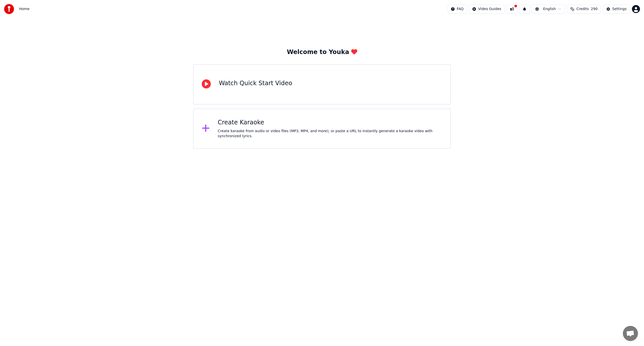 The height and width of the screenshot is (346, 644). Describe the element at coordinates (24, 9) in the screenshot. I see `nav: breadcrumb` at that location.